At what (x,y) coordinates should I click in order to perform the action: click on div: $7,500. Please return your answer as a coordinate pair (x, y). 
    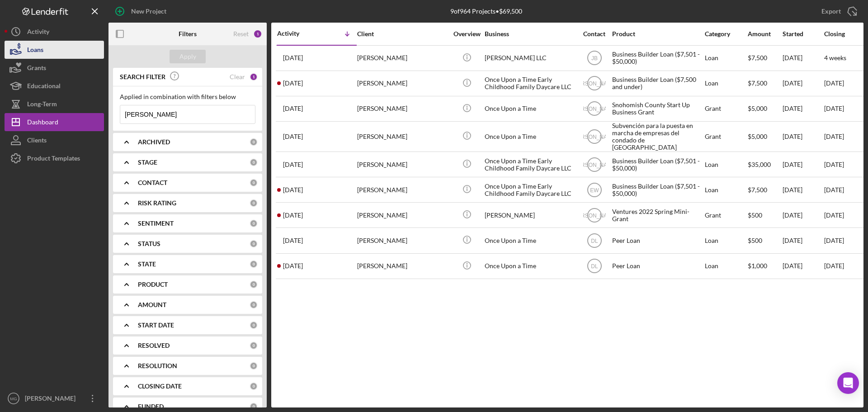
    Looking at the image, I should click on (764, 190).